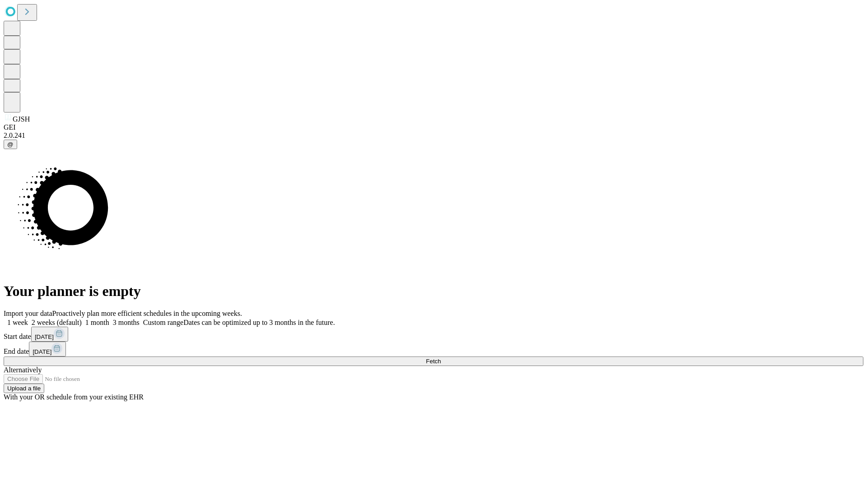 The image size is (867, 488). What do you see at coordinates (74, 396) in the screenshot?
I see `span: With your OR schedule from your existing EHR` at bounding box center [74, 396].